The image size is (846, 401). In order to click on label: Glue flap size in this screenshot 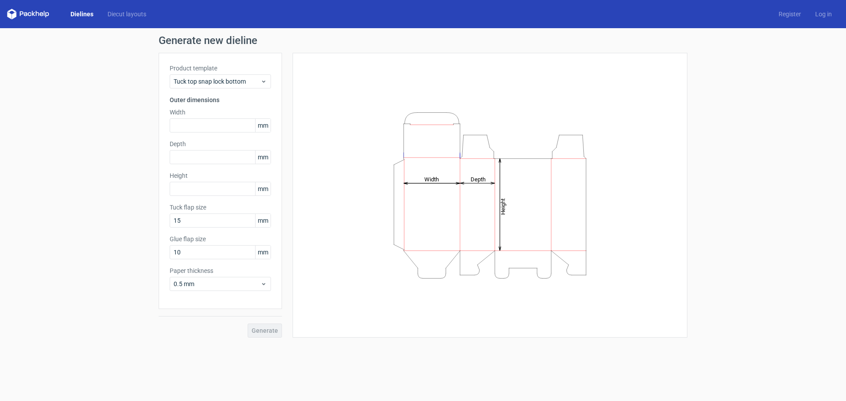, I will do `click(220, 239)`.